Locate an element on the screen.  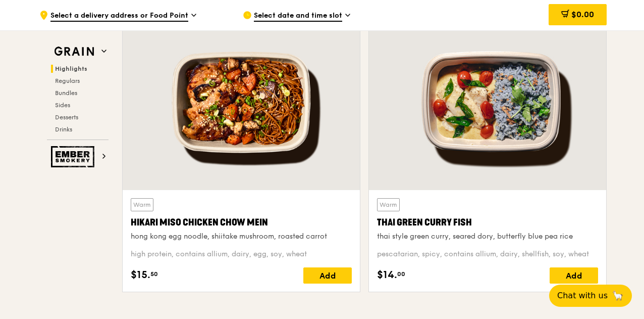
button: Chat with us🦙 is located at coordinates (590, 296).